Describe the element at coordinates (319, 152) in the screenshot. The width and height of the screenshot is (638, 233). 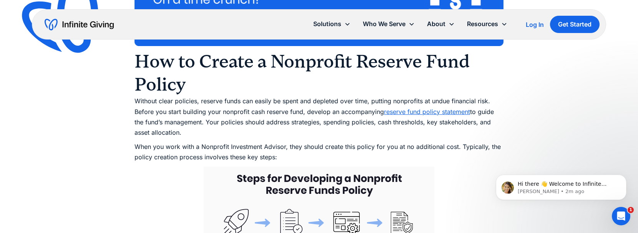
I see `p: When you work with a Nonprofit Investment Advisor, they should create this policy for you at no a...` at that location.